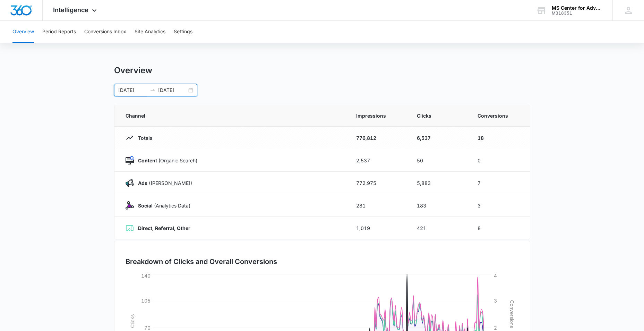 This screenshot has width=644, height=331. What do you see at coordinates (438, 138) in the screenshot?
I see `td: 6,537` at bounding box center [438, 138].